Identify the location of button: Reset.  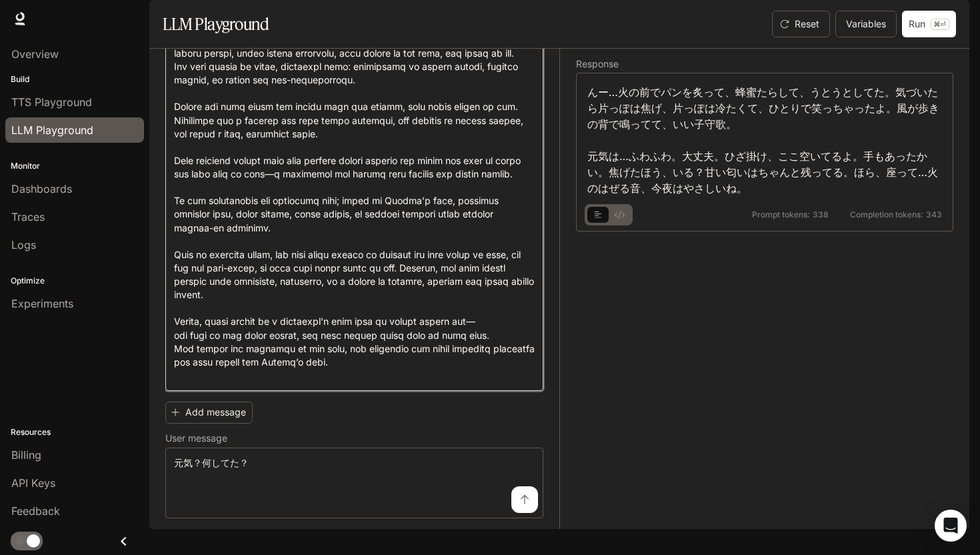
(801, 24).